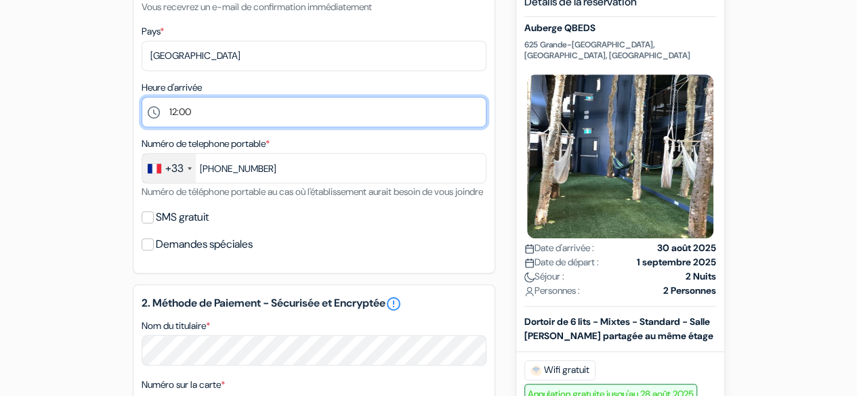 This screenshot has width=857, height=396. I want to click on label: Nom du titulaire, so click(175, 326).